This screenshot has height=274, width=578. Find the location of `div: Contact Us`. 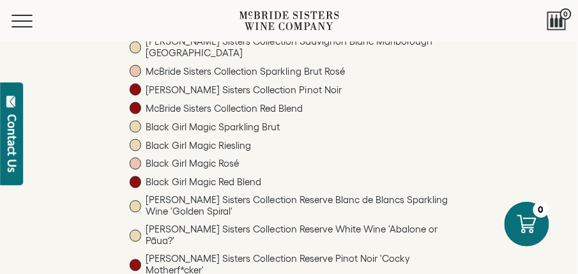

div: Contact Us is located at coordinates (12, 143).